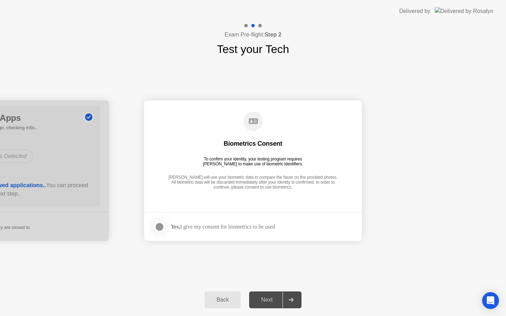 The width and height of the screenshot is (506, 316). I want to click on div: Biometrics Consent, so click(253, 144).